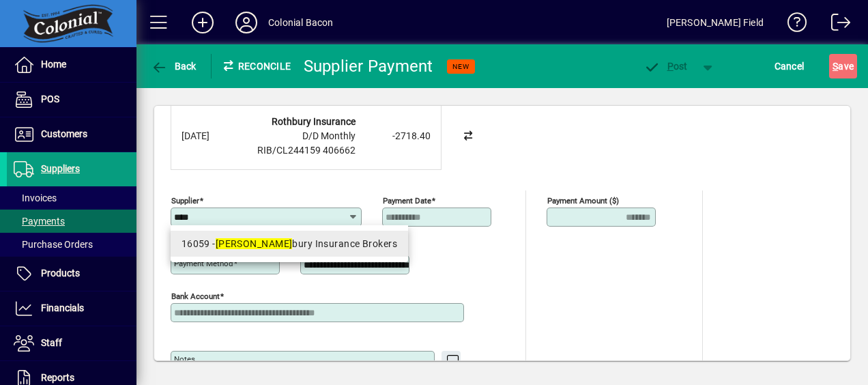 This screenshot has width=868, height=385. Describe the element at coordinates (252, 67) in the screenshot. I see `div: Reconcile` at that location.